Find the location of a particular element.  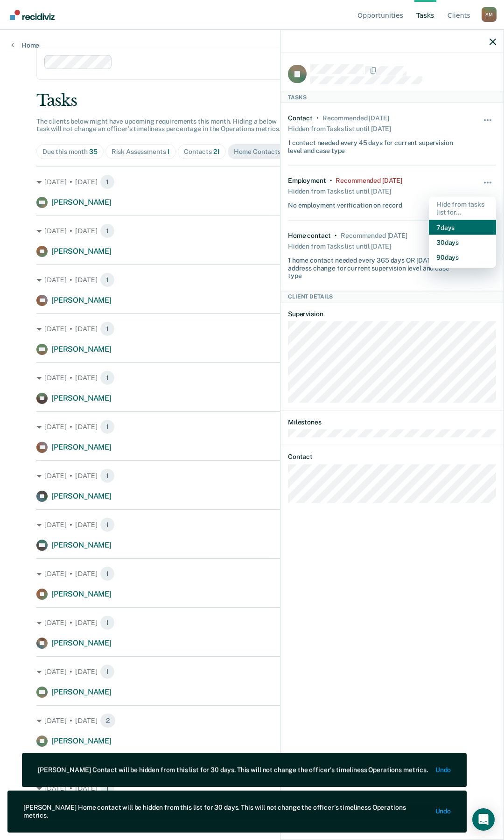

img: Recidiviz is located at coordinates (32, 15).